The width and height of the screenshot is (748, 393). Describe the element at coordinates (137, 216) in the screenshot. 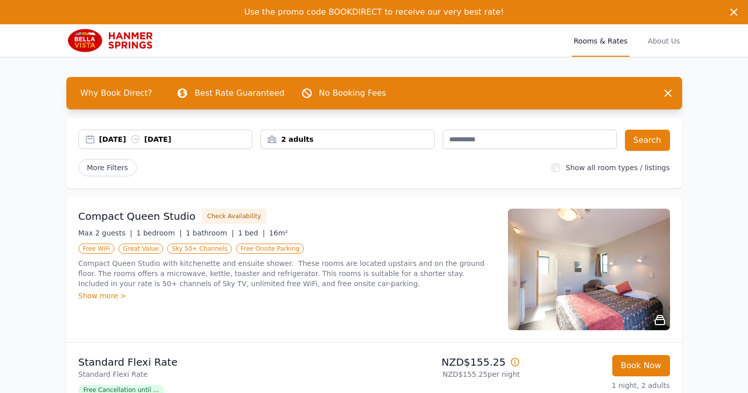

I see `h3: Compact Queen Studio` at that location.